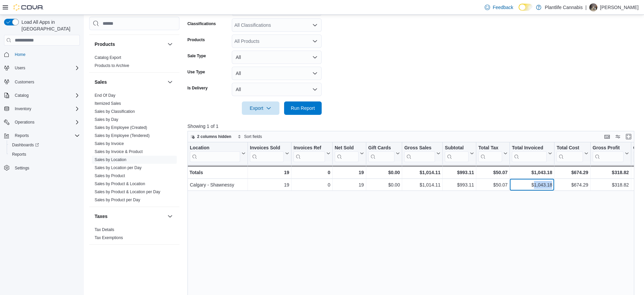  What do you see at coordinates (122, 136) in the screenshot?
I see `span: Sales by Employee (Tendered)` at bounding box center [122, 136].